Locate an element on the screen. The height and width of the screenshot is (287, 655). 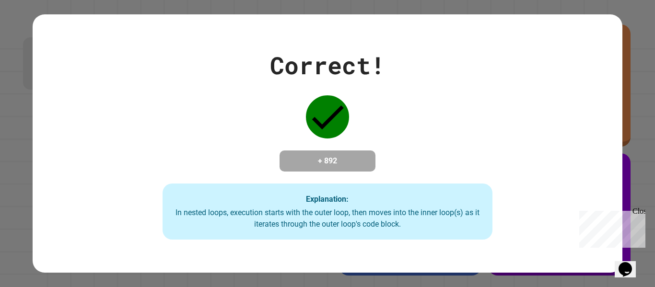
h4: + 892 is located at coordinates (328, 161).